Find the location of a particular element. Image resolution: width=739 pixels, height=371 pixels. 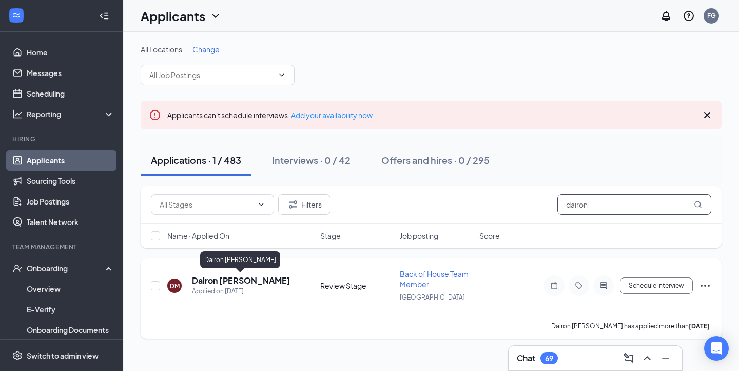

svg: Cross is located at coordinates (707, 115).